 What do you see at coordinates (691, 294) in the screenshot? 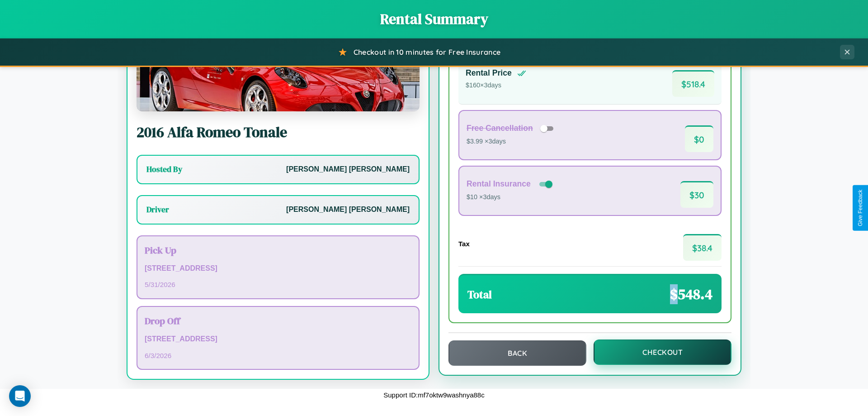
I see `span: $ 548.4` at bounding box center [691, 294].